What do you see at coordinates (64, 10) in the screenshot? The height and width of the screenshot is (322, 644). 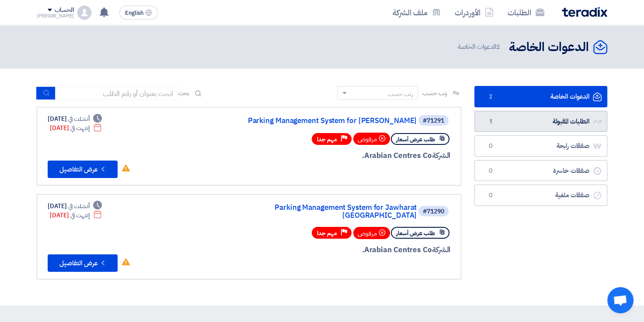 I see `div: الحساب` at bounding box center [64, 10].